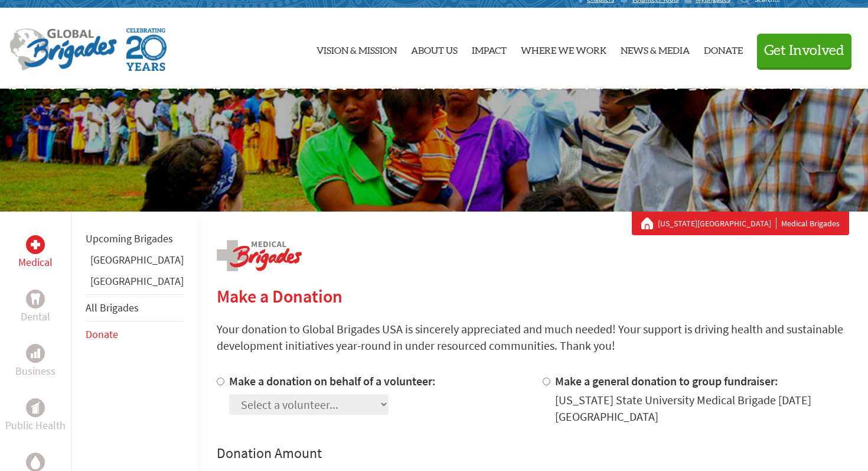 Image resolution: width=868 pixels, height=471 pixels. What do you see at coordinates (533, 337) in the screenshot?
I see `p: Your donation to Global Brigades USA is sincerely appreciated and much needed! Your support is dr...` at bounding box center [533, 337].